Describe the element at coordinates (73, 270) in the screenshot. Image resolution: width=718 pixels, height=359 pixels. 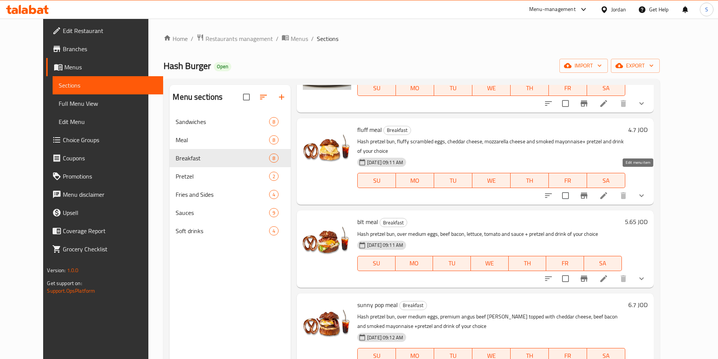
I see `span: 1.0.0` at that location.